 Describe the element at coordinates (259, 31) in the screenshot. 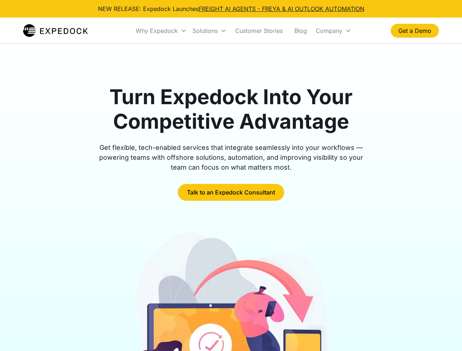

I see `a: Customer Stories` at that location.